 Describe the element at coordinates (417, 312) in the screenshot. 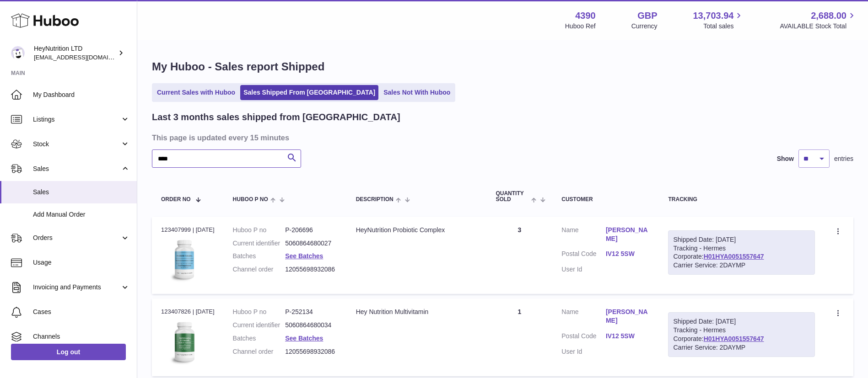

I see `div: Hey Nutrition Multivitamin` at that location.